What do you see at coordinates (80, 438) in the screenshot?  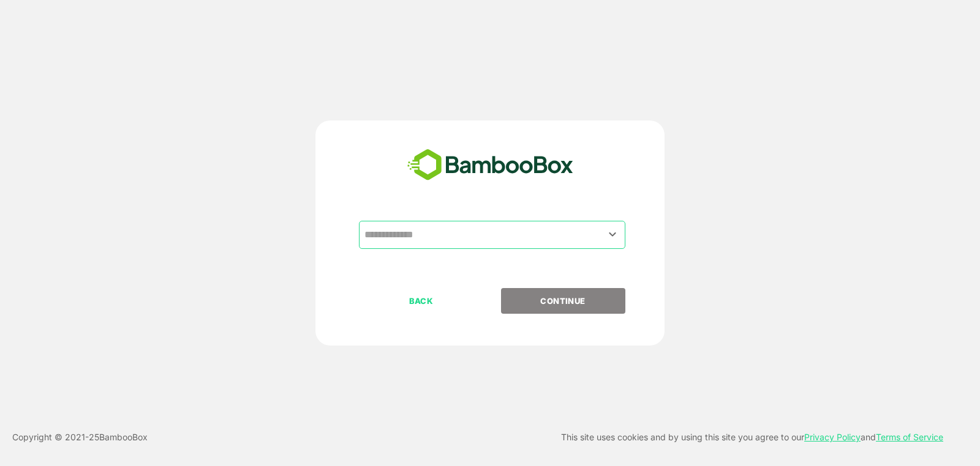 I see `p: Copyright © 2021- 25 BambooBox` at bounding box center [80, 438].